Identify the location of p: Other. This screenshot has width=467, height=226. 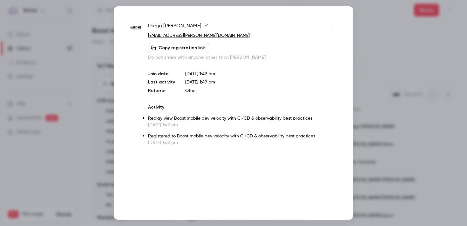
(261, 91).